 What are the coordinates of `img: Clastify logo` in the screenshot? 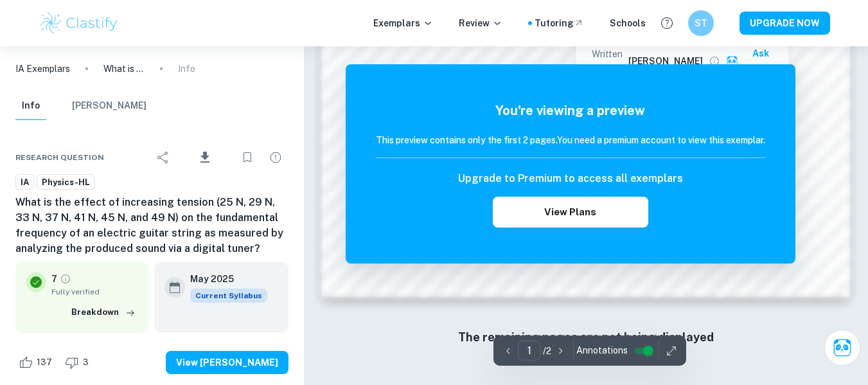 It's located at (79, 23).